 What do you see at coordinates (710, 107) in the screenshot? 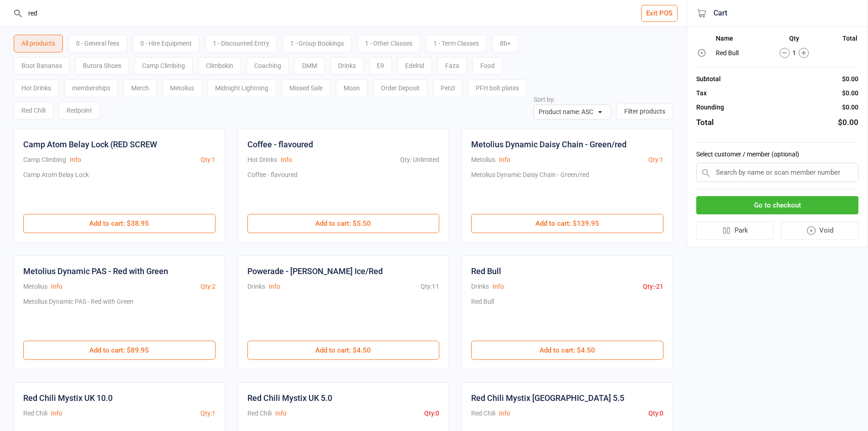
I see `div: Rounding` at bounding box center [710, 107].